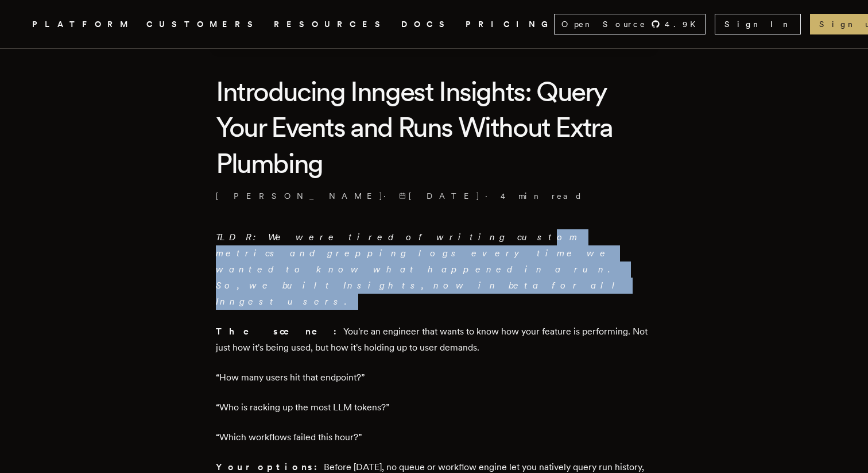 The image size is (868, 473). I want to click on a: CUSTOMERS, so click(203, 24).